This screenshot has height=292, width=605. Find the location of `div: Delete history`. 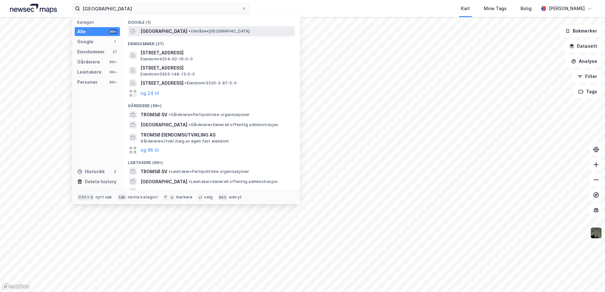

div: Delete history is located at coordinates (101, 182).